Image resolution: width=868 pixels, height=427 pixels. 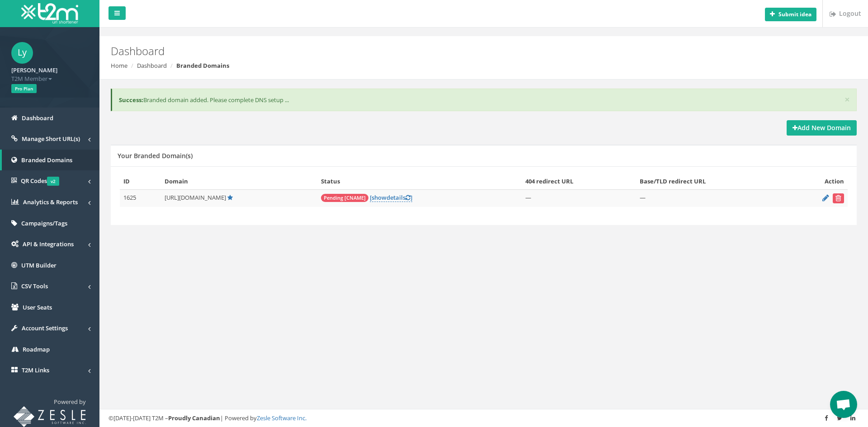 I want to click on strong: Branded Domains, so click(x=203, y=65).